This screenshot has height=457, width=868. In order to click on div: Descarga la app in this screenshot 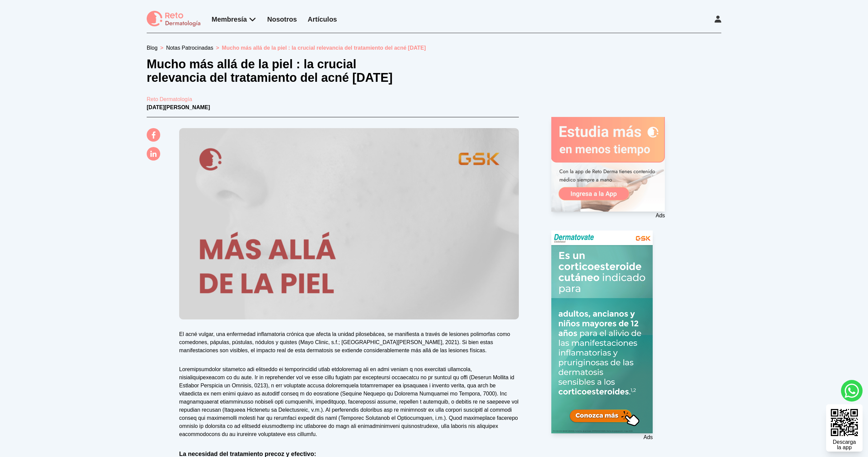, I will do `click(844, 445)`.